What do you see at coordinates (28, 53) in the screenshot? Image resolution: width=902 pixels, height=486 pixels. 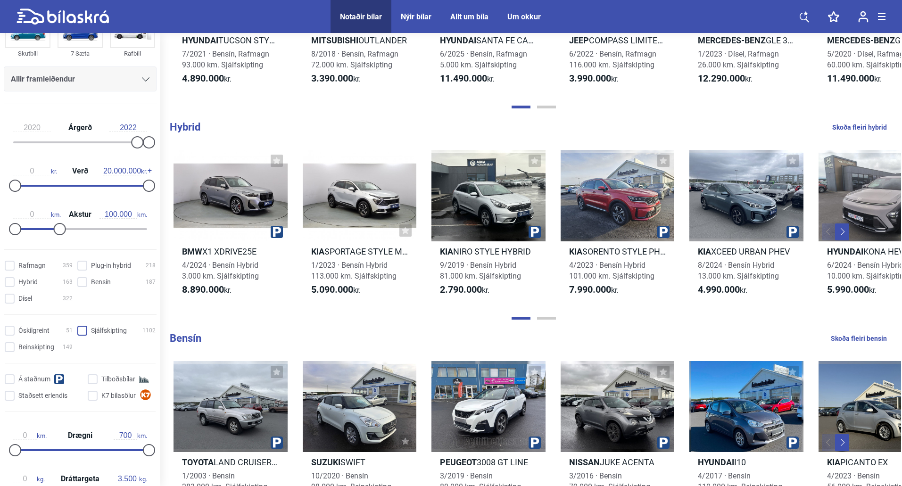 I see `div: Skutbíll` at bounding box center [28, 53].